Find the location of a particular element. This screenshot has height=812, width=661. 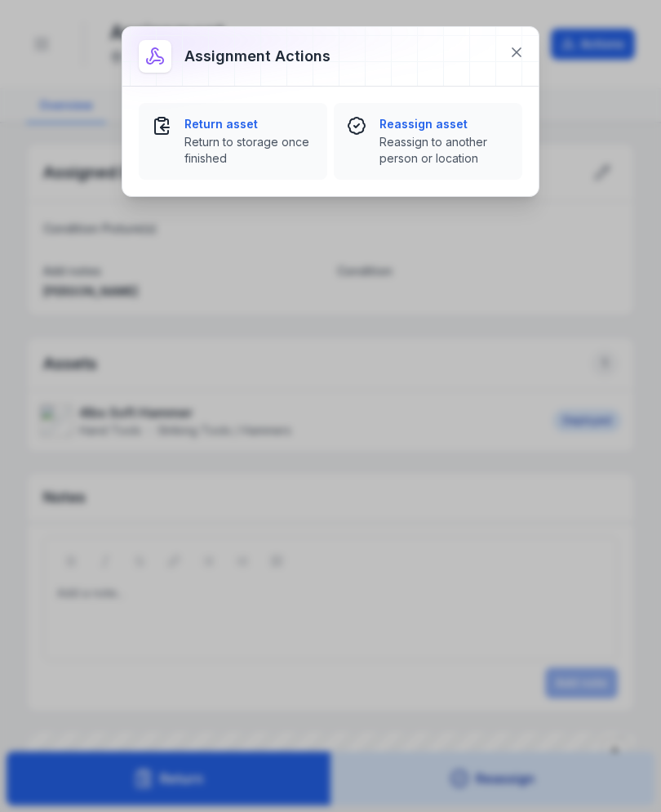

span: Reassign to another person or location is located at coordinates (444, 151).